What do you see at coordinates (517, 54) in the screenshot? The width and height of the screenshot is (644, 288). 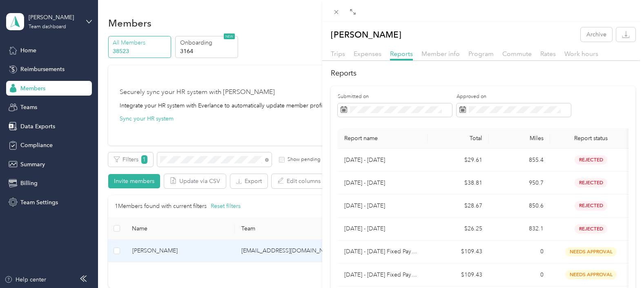 I see `span: Commute` at bounding box center [517, 54].